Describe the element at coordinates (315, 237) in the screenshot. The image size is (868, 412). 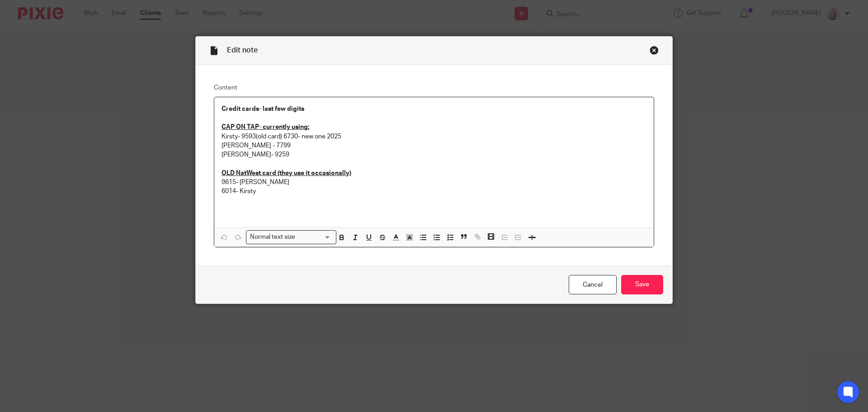
I see `input: Search for option` at that location.